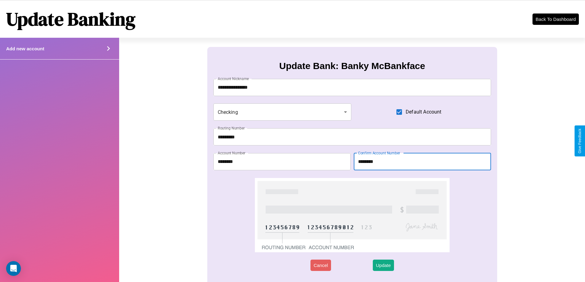 This screenshot has height=282, width=585. Describe the element at coordinates (282, 112) in the screenshot. I see `div: Checking` at that location.